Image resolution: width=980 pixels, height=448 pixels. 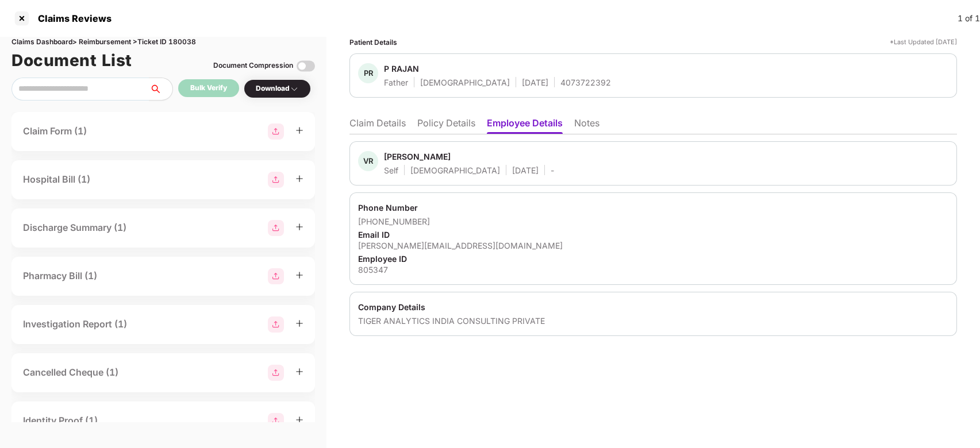 What do you see at coordinates (368, 73) in the screenshot?
I see `div: PR` at bounding box center [368, 73].